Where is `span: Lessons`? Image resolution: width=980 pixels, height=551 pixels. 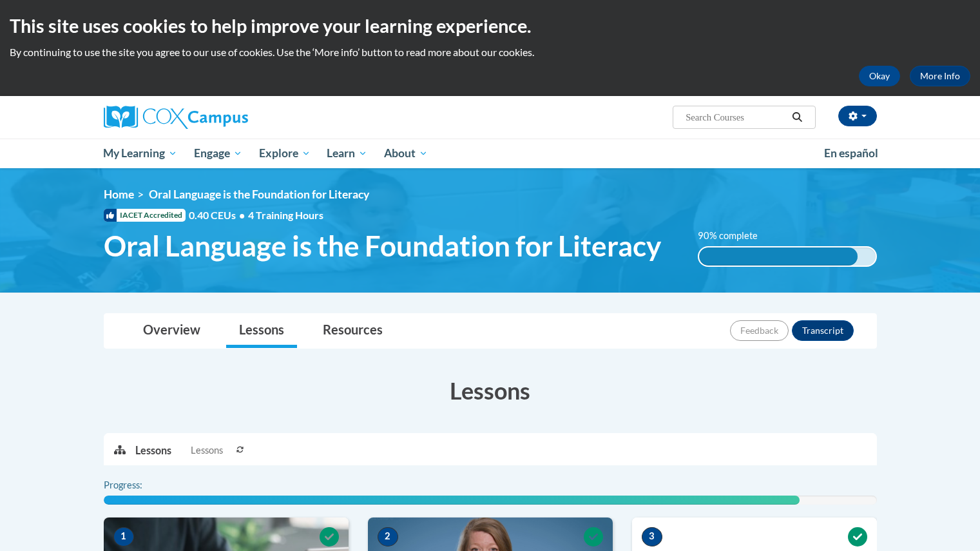 span: Lessons is located at coordinates (207, 450).